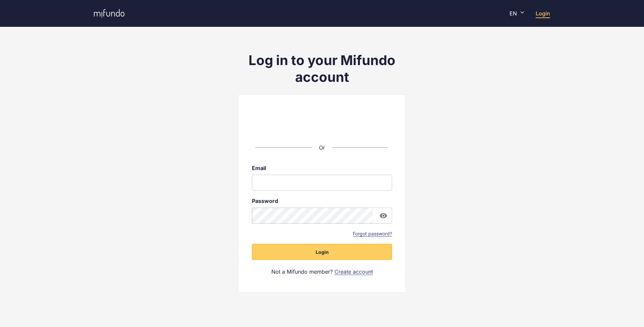 This screenshot has height=327, width=644. Describe the element at coordinates (543, 14) in the screenshot. I see `a: Login` at that location.